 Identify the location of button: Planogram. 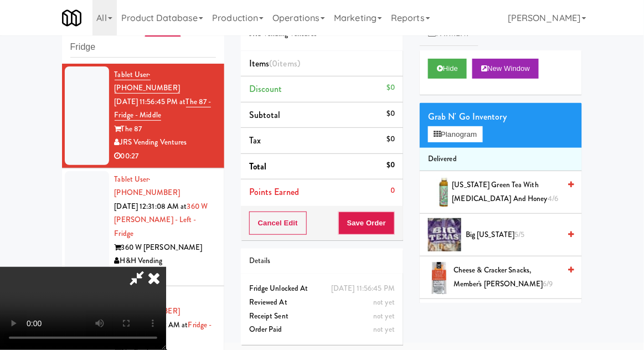
(455, 135).